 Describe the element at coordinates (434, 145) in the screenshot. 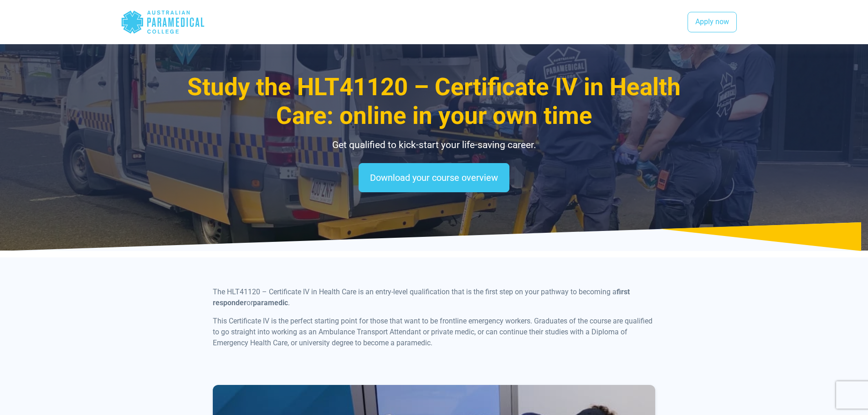

I see `span: Get qualified to kick-start your life-saving career.` at that location.